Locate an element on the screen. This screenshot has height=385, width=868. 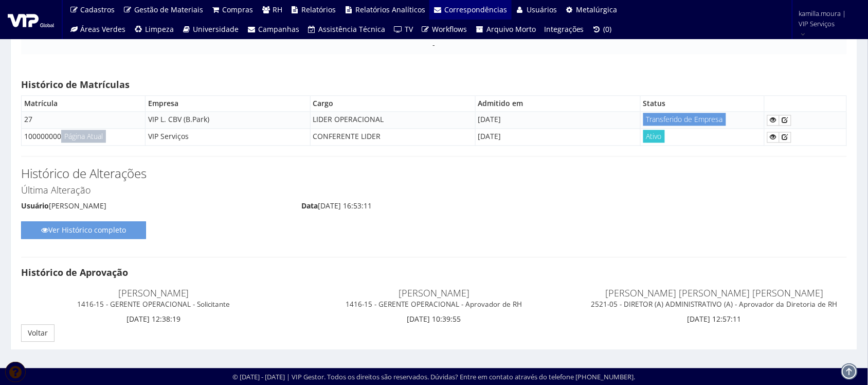
th: Status is located at coordinates (702, 103).